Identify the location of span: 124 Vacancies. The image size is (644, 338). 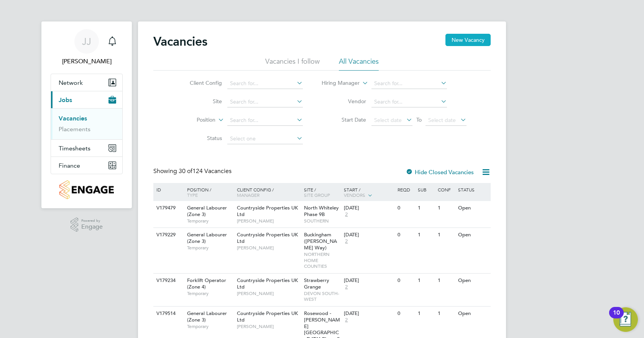
(205, 171).